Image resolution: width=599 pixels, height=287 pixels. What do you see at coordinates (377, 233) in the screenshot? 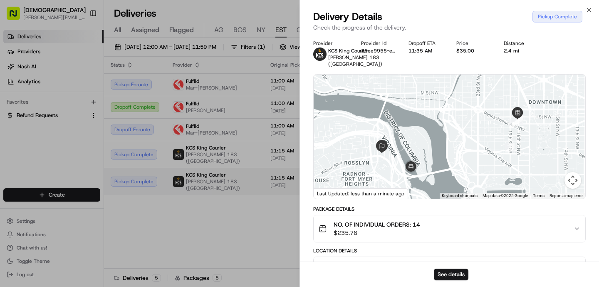
I see `span: $235.76` at bounding box center [377, 233].